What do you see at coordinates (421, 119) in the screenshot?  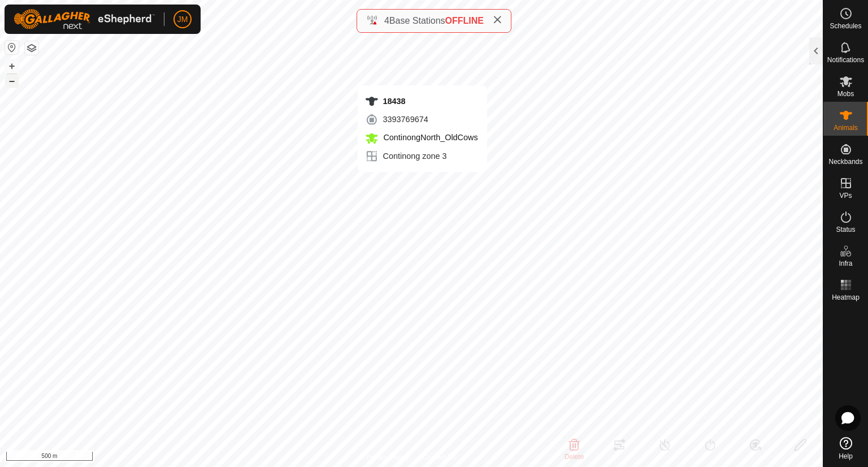 I see `div: 3393769674` at bounding box center [421, 119].